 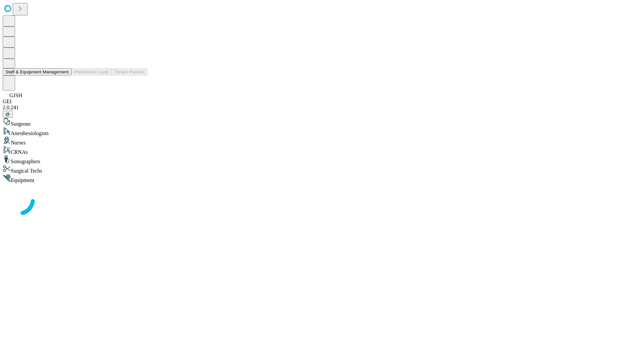 What do you see at coordinates (322, 141) in the screenshot?
I see `div: Nurses` at bounding box center [322, 141].